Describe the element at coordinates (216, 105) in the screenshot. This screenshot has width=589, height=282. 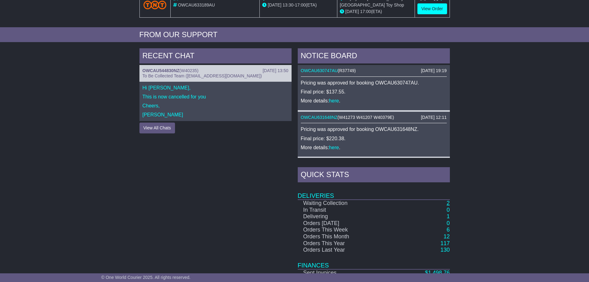
I see `p: Cheers,` at that location.